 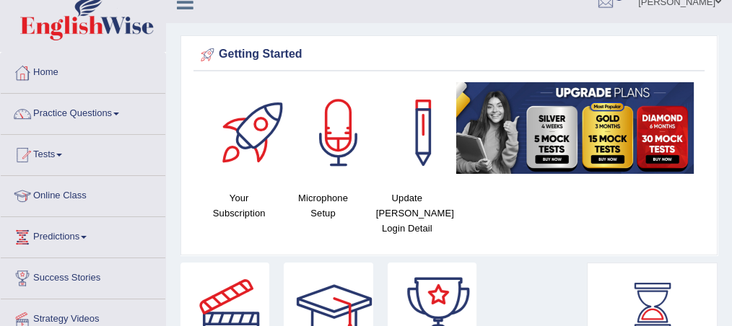 What do you see at coordinates (575, 128) in the screenshot?
I see `img: small5.jpg` at bounding box center [575, 128].